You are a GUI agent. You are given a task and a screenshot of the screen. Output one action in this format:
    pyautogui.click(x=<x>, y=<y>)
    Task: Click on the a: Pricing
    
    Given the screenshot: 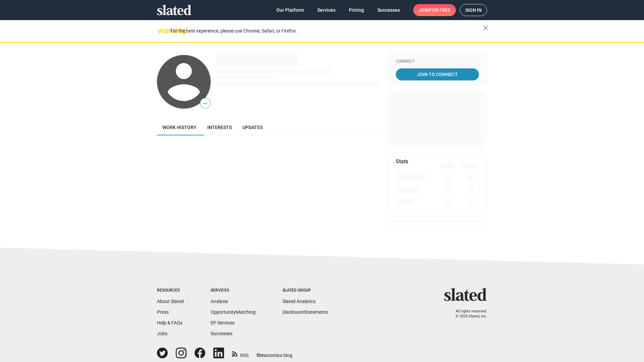 What is the action you would take?
    pyautogui.click(x=357, y=10)
    